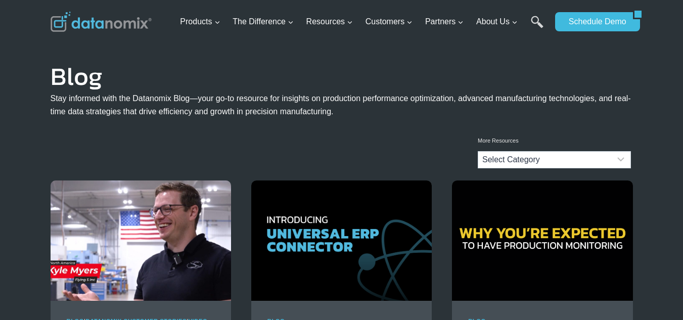 This screenshot has height=320, width=683. What do you see at coordinates (101, 22) in the screenshot?
I see `img: Datanomix` at bounding box center [101, 22].